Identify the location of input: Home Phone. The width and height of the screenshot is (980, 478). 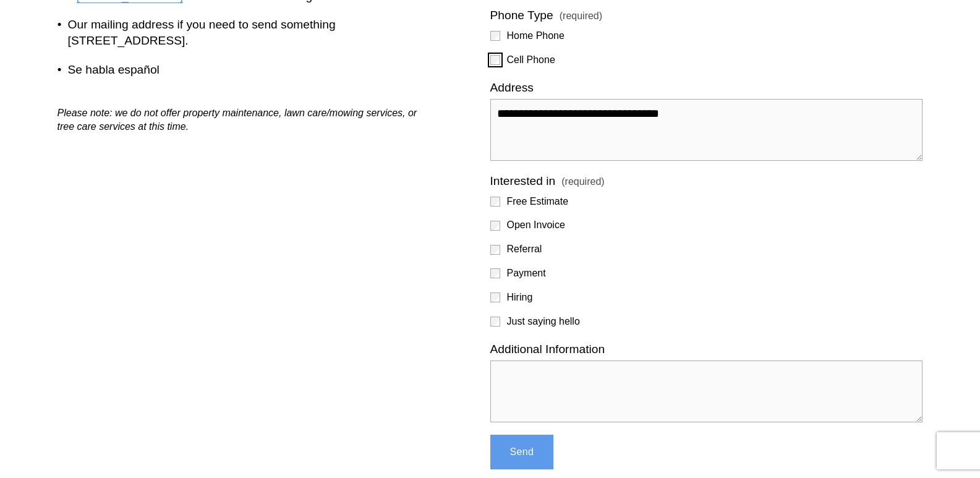
(496, 36).